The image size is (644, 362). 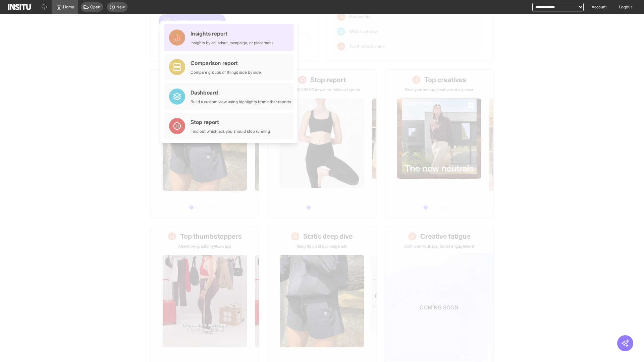 What do you see at coordinates (226, 63) in the screenshot?
I see `div: Comparison report` at bounding box center [226, 63].